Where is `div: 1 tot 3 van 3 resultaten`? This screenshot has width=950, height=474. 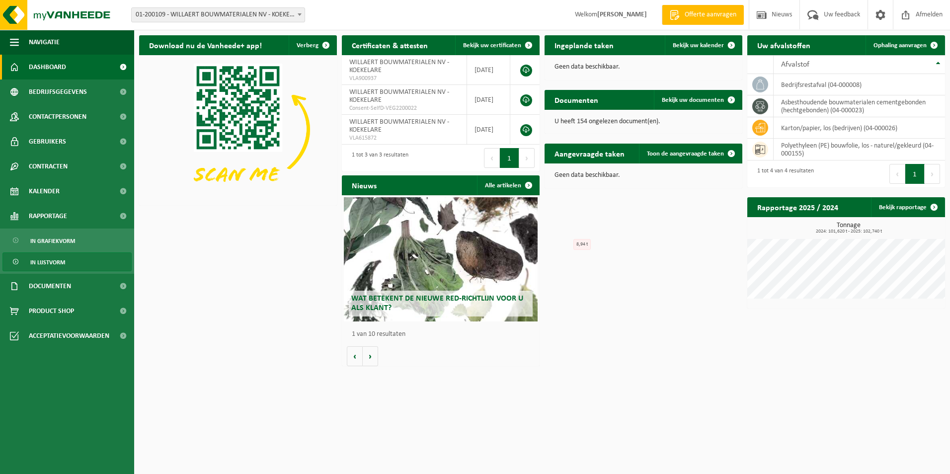
div: 1 tot 3 van 3 resultaten is located at coordinates (377, 158).